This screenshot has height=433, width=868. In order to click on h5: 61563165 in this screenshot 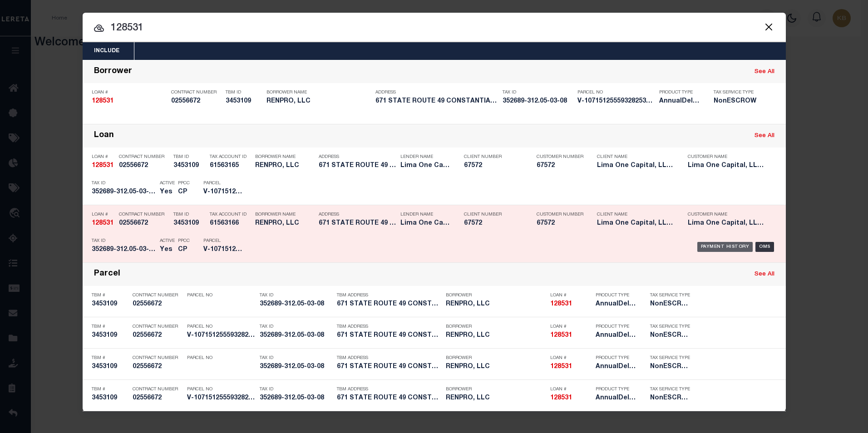, I will do `click(230, 165)`.